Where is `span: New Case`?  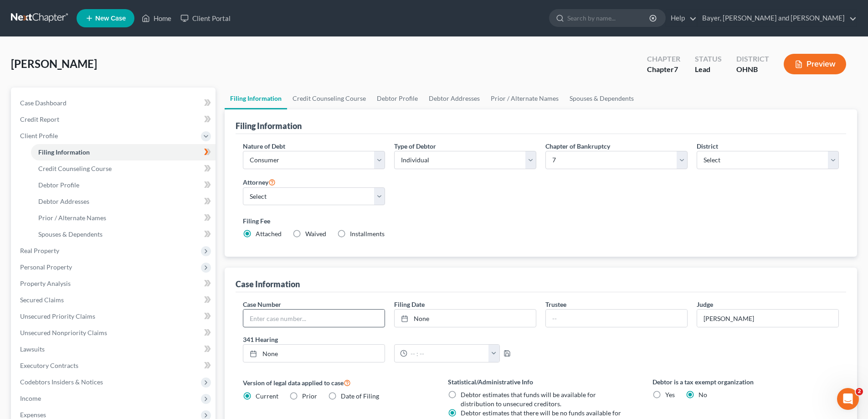 span: New Case is located at coordinates (110, 18).